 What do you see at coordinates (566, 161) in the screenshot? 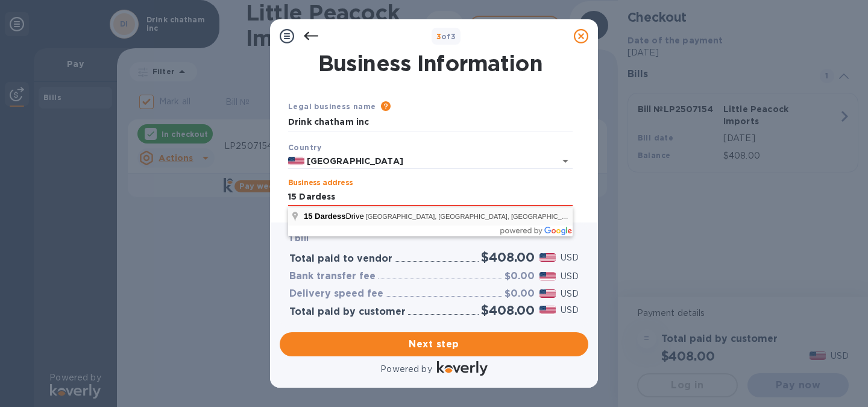
I see `button: Open` at bounding box center [566, 161].